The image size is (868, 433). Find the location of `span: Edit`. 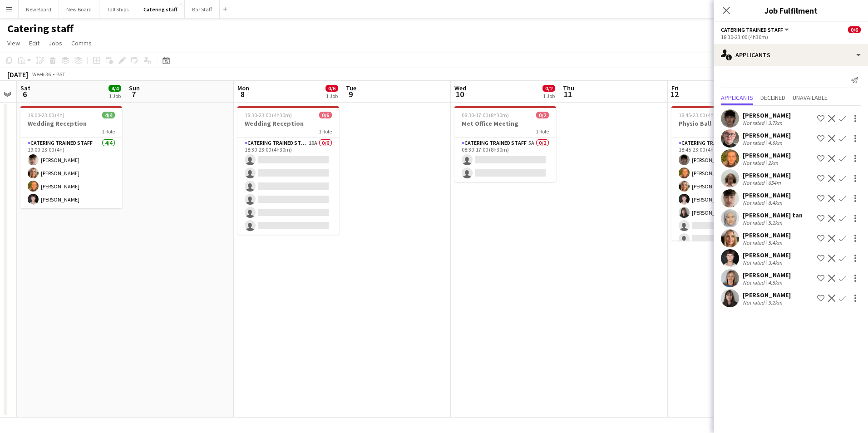

span: Edit is located at coordinates (34, 43).